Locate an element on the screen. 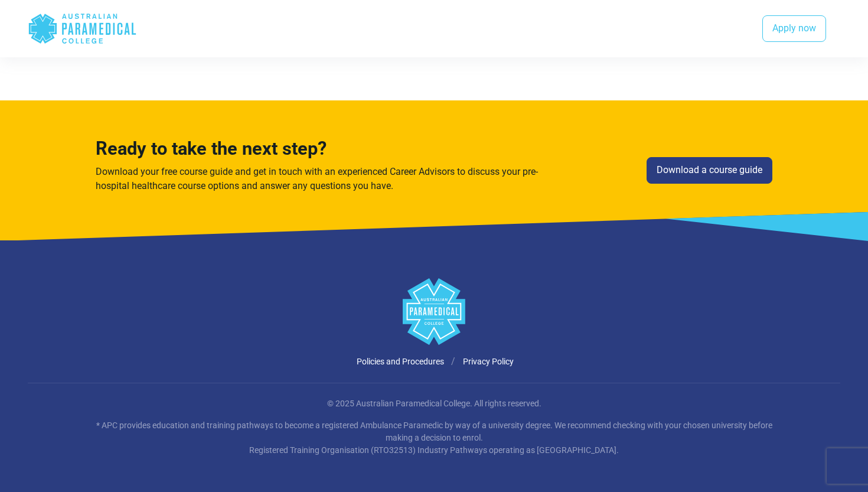 Image resolution: width=868 pixels, height=492 pixels. a: Privacy Policy is located at coordinates (488, 362).